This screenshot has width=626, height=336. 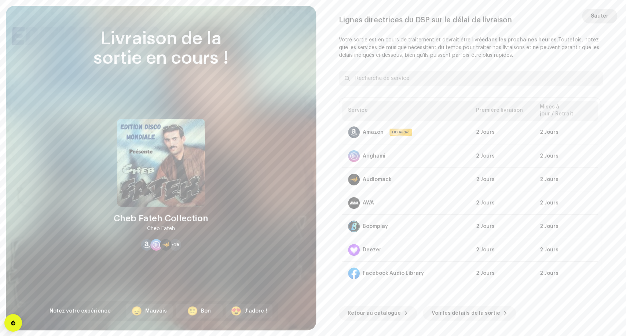 What do you see at coordinates (599, 16) in the screenshot?
I see `button: Sauter` at bounding box center [599, 16].